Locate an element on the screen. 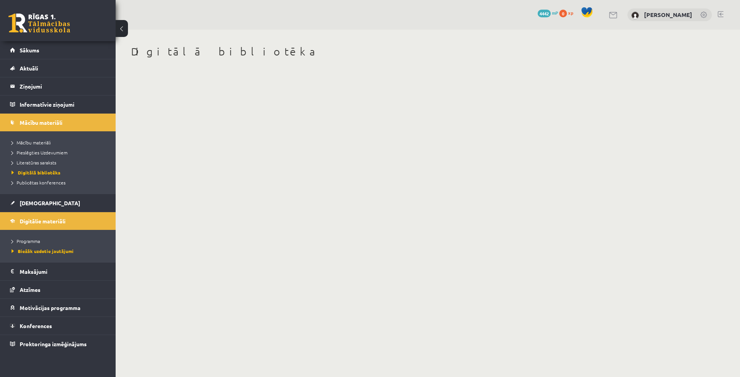 The image size is (740, 377). a: Informatīvie ziņojumi is located at coordinates (58, 104).